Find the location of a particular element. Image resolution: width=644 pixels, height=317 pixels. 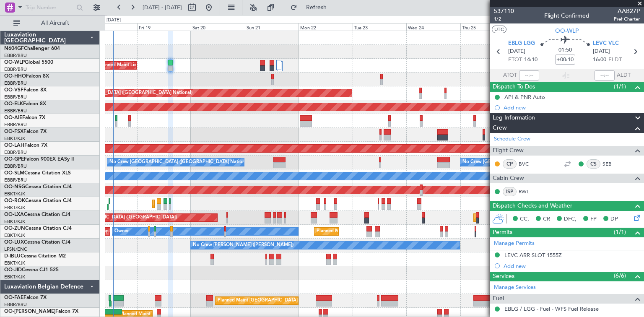

span: Dispatch To-Dos is located at coordinates (514, 87).